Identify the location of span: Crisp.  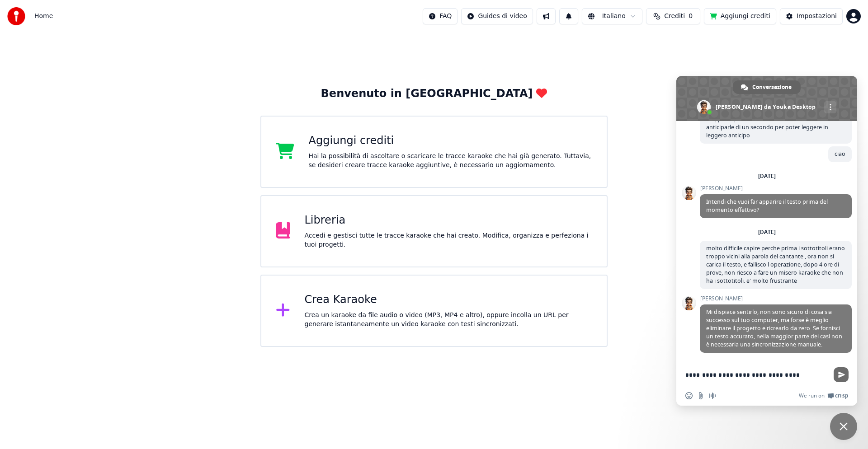
(841, 396).